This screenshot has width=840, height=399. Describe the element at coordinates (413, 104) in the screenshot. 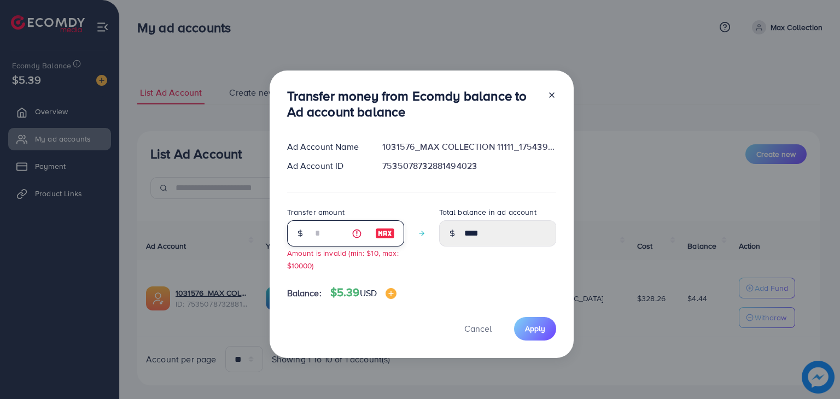

I see `h3: Transfer money from Ecomdy balance to Ad account balance` at that location.